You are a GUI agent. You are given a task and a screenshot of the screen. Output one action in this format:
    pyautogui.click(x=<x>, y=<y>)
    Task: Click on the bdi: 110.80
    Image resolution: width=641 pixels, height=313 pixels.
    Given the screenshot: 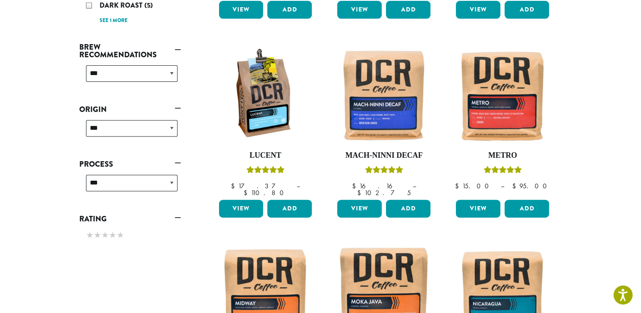 What is the action you would take?
    pyautogui.click(x=265, y=192)
    